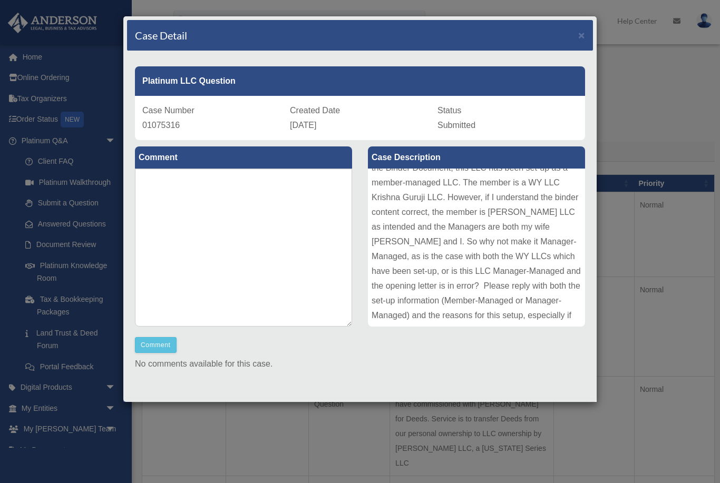 Image resolution: width=720 pixels, height=483 pixels. I want to click on h4: Case Detail, so click(161, 35).